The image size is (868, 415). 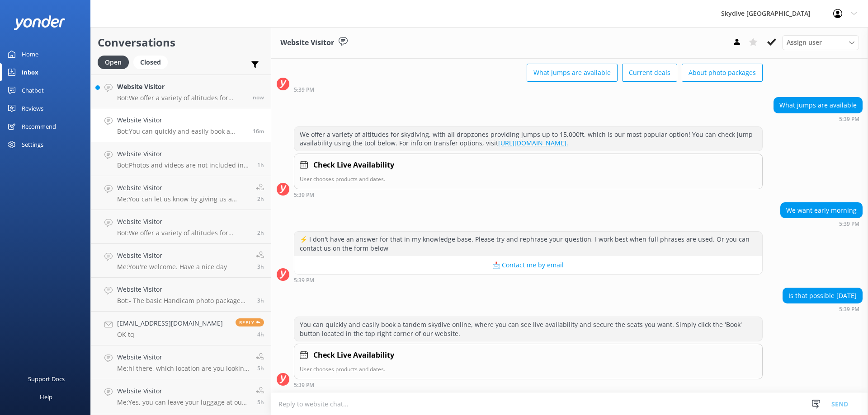 I want to click on span: Sep 03 2025 05:39pm (UTC +10:00) Australia/Brisbane, so click(x=258, y=131).